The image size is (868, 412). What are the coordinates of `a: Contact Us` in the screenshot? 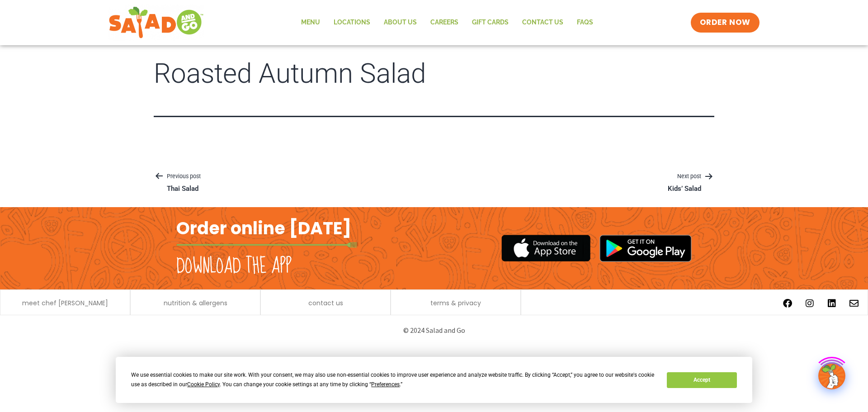 It's located at (542, 23).